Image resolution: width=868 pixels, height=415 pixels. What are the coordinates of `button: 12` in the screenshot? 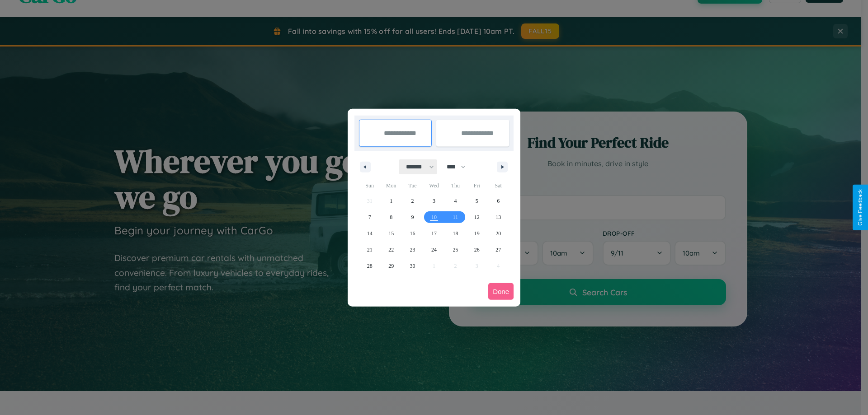 It's located at (476, 217).